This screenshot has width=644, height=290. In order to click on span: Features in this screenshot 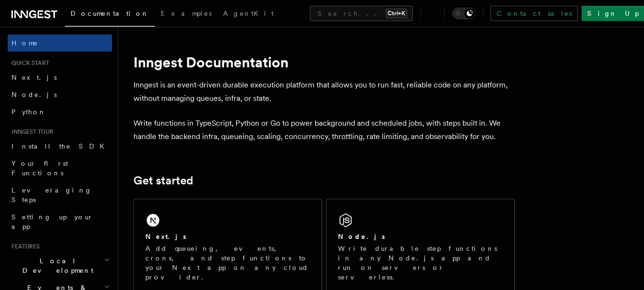, I will do `click(24, 246)`.